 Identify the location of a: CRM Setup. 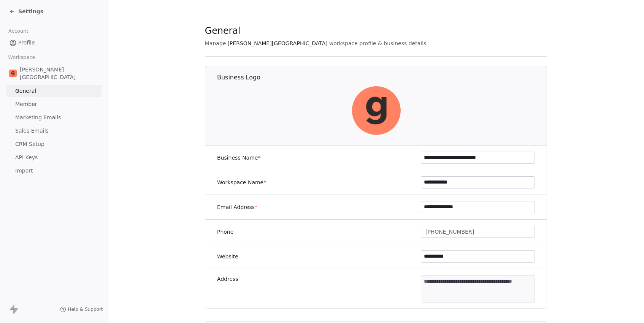
(54, 144).